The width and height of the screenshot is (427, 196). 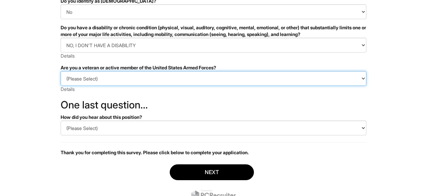 I want to click on h2: One last question…, so click(x=213, y=105).